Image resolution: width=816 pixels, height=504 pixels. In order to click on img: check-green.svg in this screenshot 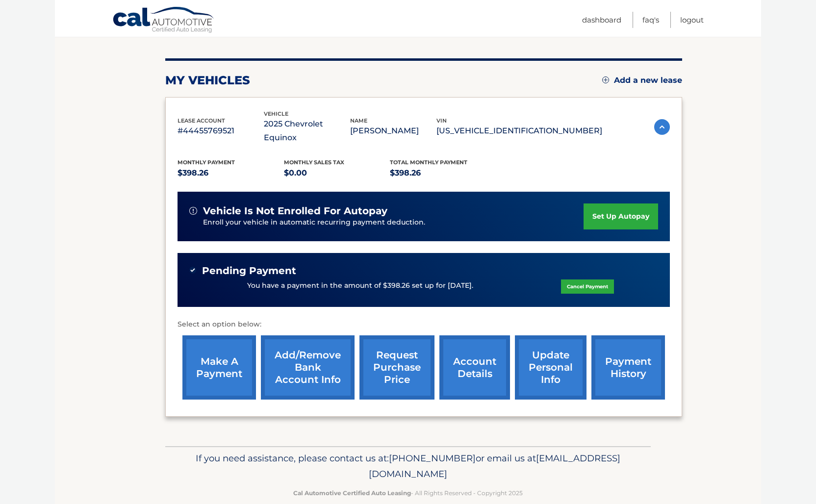, I will do `click(193, 270)`.